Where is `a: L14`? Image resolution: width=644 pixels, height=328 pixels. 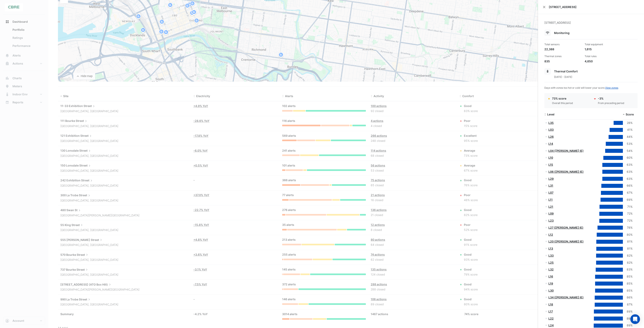 a: L14 is located at coordinates (551, 144).